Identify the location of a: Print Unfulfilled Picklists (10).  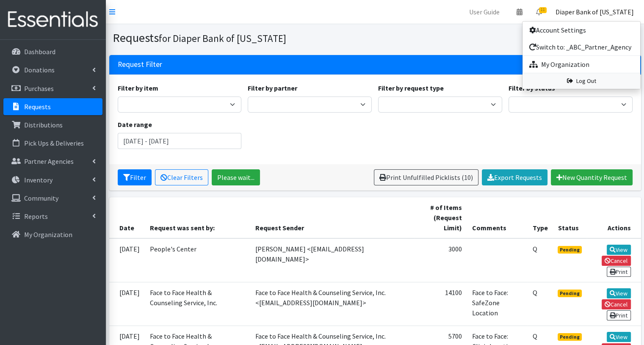
(426, 177).